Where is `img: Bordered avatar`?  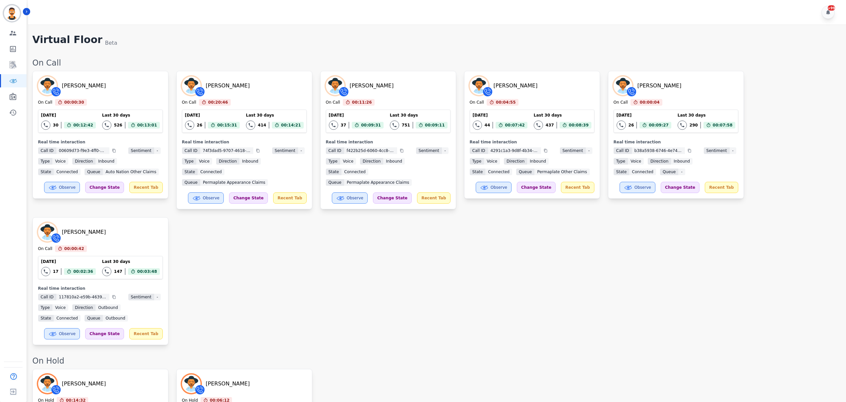
img: Bordered avatar is located at coordinates (12, 13).